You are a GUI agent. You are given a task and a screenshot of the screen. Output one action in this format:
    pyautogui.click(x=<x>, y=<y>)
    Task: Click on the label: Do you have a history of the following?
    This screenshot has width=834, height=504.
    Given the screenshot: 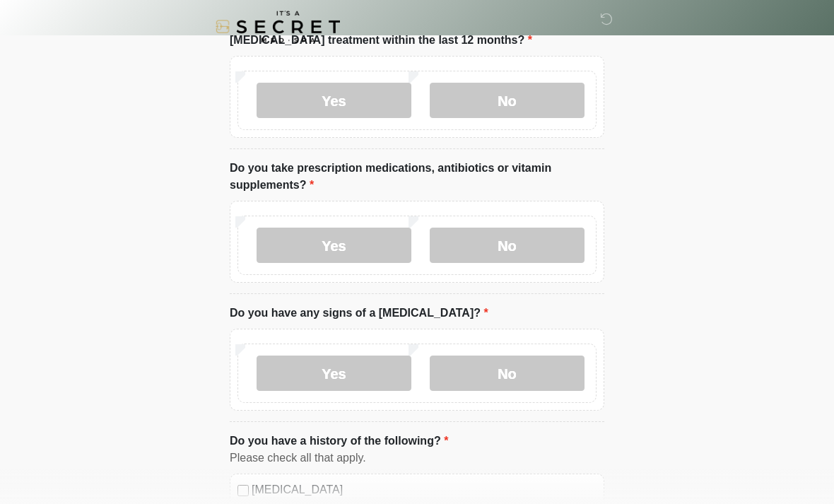 What is the action you would take?
    pyautogui.click(x=338, y=441)
    